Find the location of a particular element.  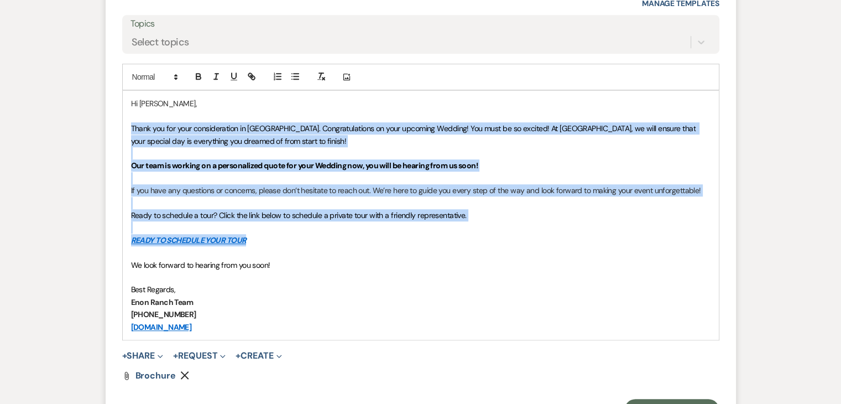

p: If you have any questions or concerns, please don’t hesitate to reach out. We’re here to guide yo... is located at coordinates (421, 190).